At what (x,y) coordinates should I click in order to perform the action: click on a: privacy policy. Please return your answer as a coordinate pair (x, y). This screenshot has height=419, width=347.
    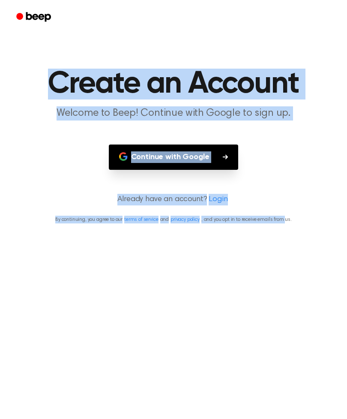
    Looking at the image, I should click on (185, 219).